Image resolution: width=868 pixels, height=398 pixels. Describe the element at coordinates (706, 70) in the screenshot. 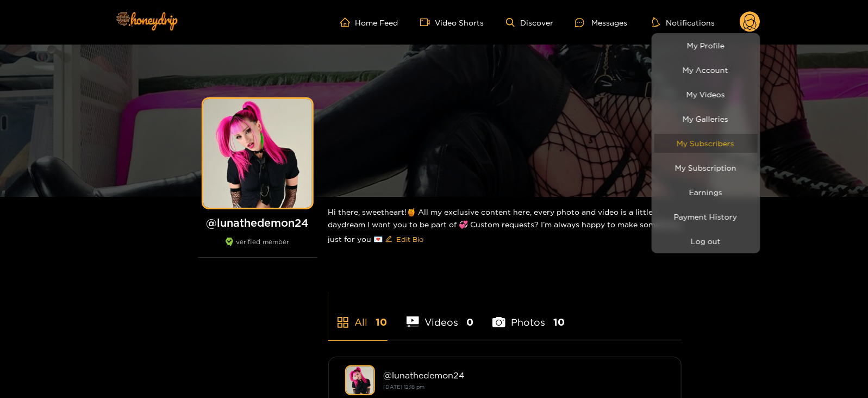

I see `a: My Account` at that location.